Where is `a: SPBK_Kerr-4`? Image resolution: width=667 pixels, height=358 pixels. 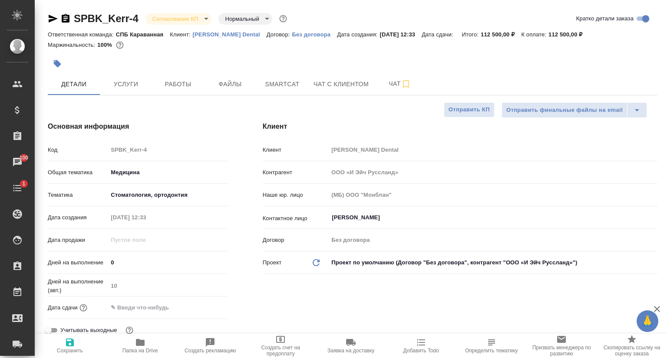
a: SPBK_Kerr-4 is located at coordinates (106, 18).